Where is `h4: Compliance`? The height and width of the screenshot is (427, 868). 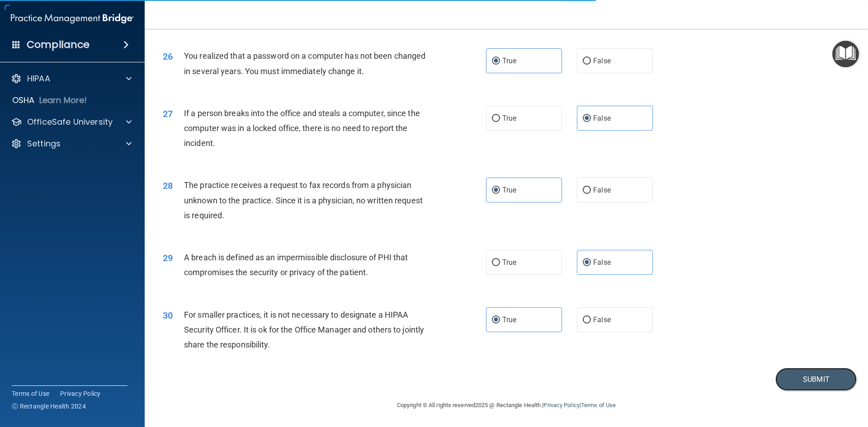 h4: Compliance is located at coordinates (58, 45).